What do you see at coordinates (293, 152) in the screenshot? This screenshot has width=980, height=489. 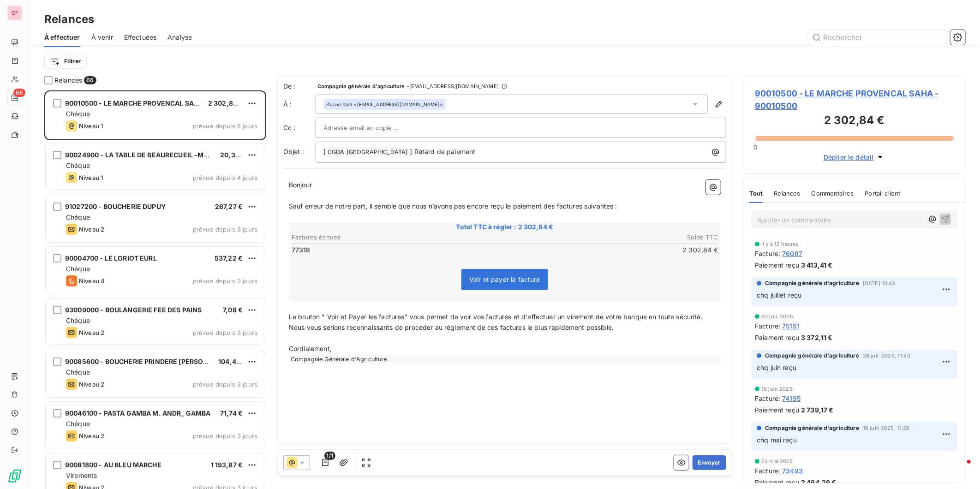 I see `span: Objet :` at bounding box center [293, 152].